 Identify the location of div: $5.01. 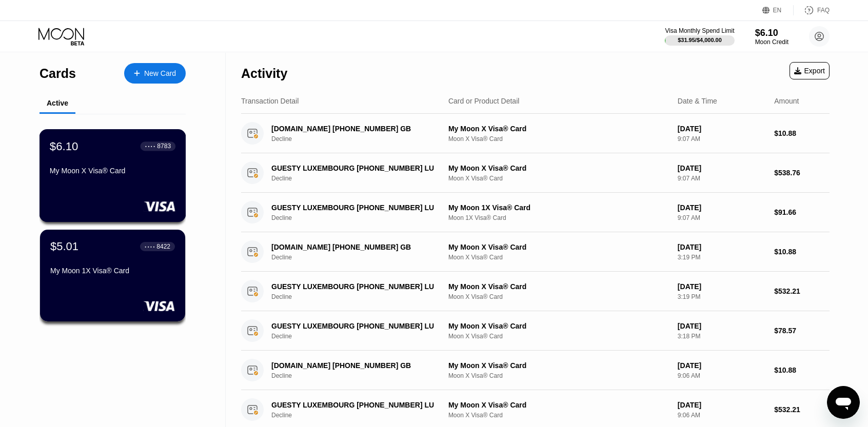
(64, 247).